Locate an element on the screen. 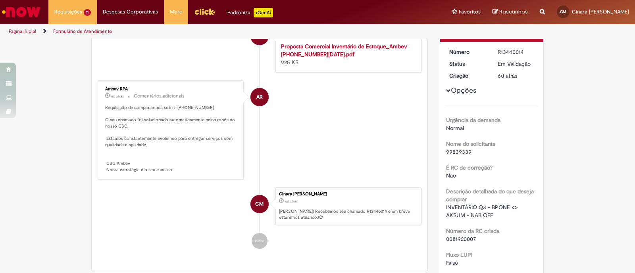 Image resolution: width=635 pixels, height=273 pixels. span: INVENTÁRIO Q3 - BPONE <> AKSUM - NAB OFF is located at coordinates (482, 211).